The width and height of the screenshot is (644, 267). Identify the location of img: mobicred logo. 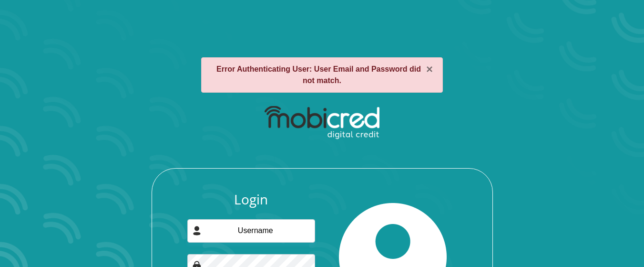
(322, 122).